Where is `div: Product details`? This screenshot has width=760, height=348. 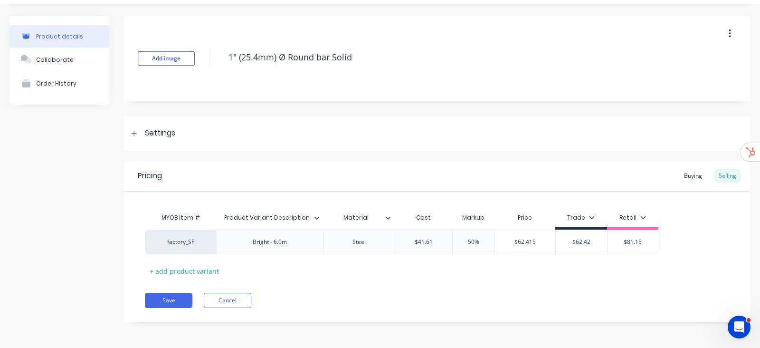 div: Product details is located at coordinates (59, 36).